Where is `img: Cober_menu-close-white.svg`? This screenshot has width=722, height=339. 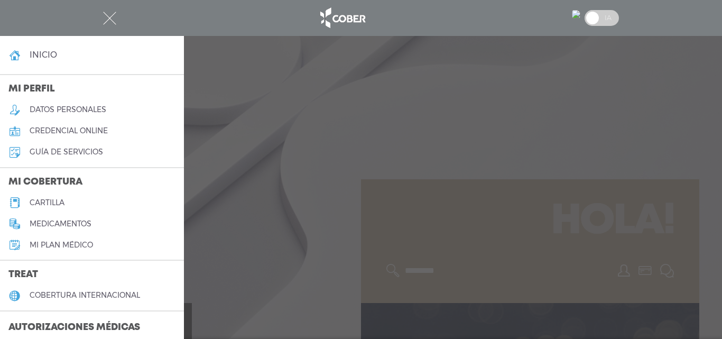
img: Cober_menu-close-white.svg is located at coordinates (109, 18).